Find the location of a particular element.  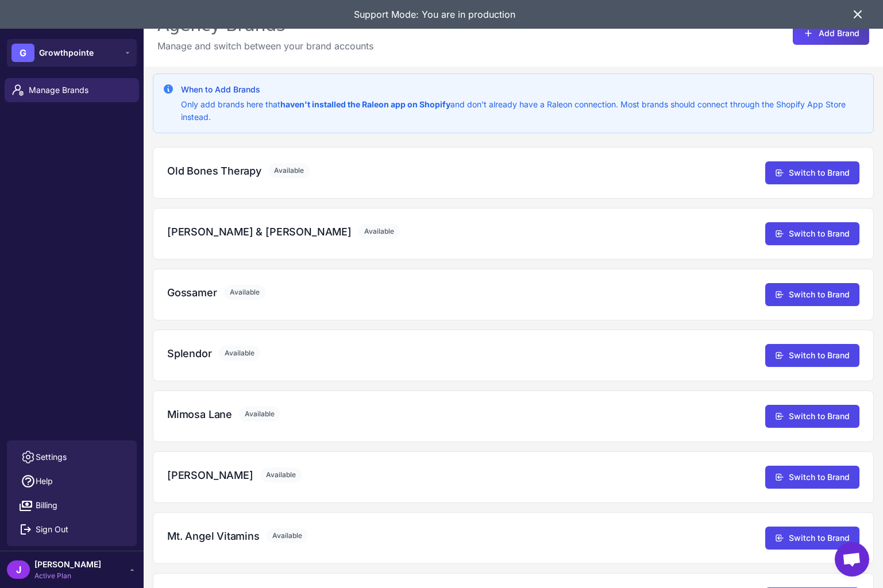

h3: Splendor is located at coordinates (190, 353).